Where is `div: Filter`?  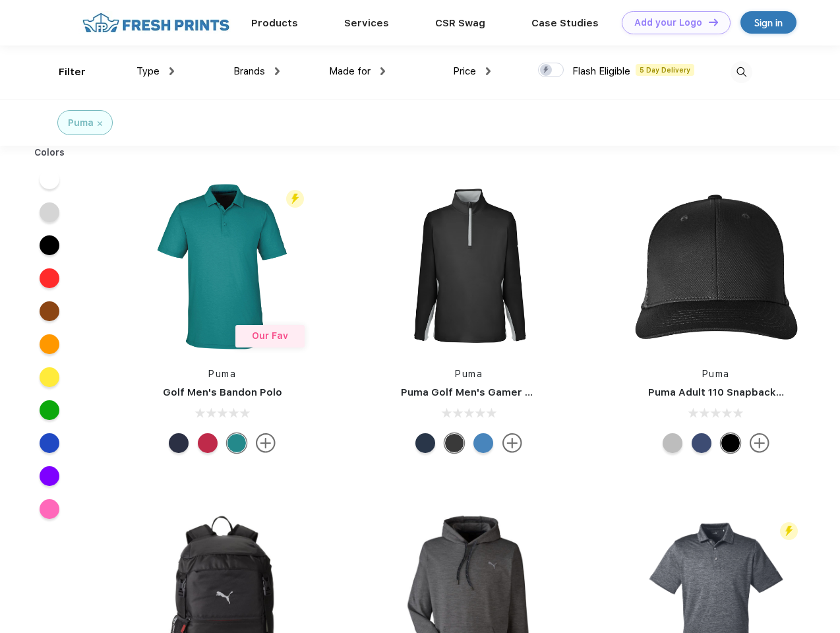 div: Filter is located at coordinates (72, 72).